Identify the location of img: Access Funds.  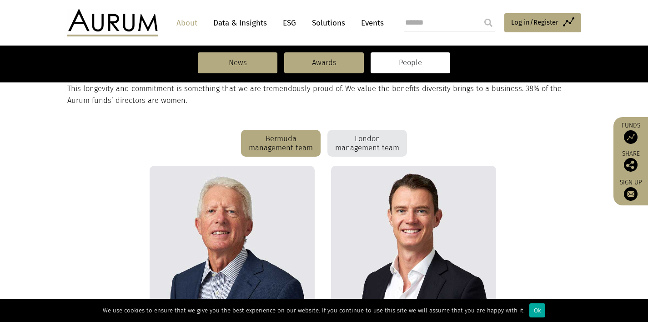
(631, 137).